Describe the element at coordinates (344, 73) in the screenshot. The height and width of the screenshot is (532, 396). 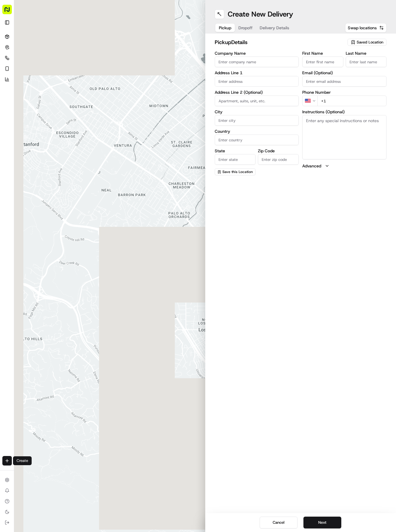
I see `label: Email (Optional)` at that location.